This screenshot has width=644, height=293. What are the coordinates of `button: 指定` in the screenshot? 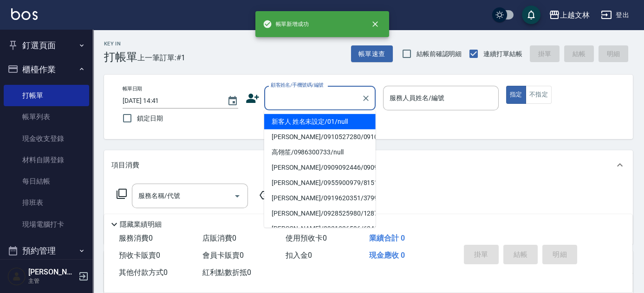 It's located at (515, 95).